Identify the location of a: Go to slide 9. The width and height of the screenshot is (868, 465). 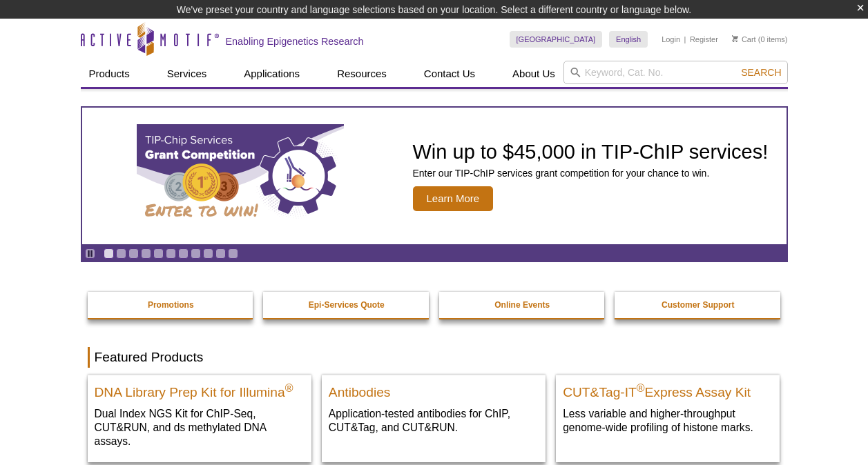
(208, 253).